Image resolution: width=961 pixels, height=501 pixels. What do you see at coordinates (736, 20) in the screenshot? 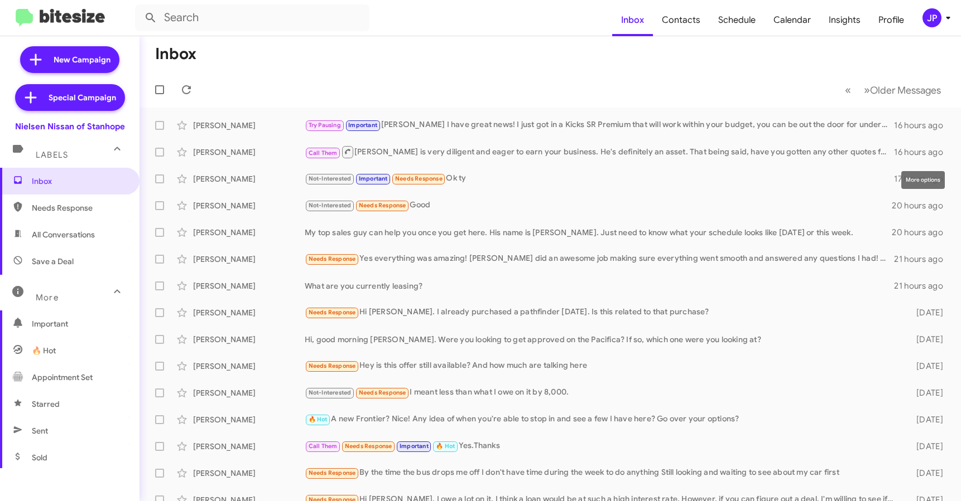
I see `span: Schedule` at bounding box center [736, 20].